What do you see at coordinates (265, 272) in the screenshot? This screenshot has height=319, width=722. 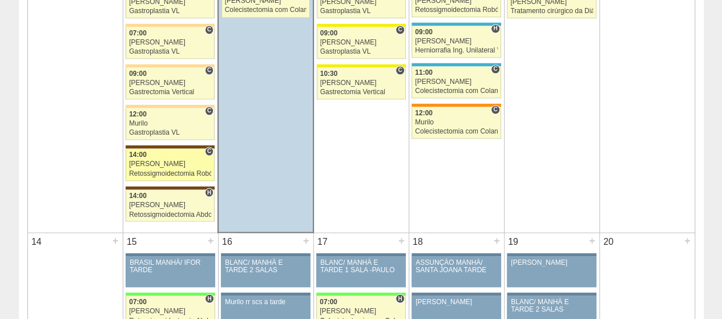 I see `a: BLANC/ MANHÃ E TARDE 2 SALAS` at bounding box center [265, 272].